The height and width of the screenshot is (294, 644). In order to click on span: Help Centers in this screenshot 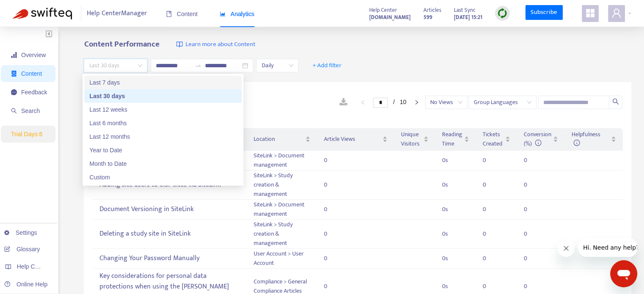, I will do `click(34, 266)`.